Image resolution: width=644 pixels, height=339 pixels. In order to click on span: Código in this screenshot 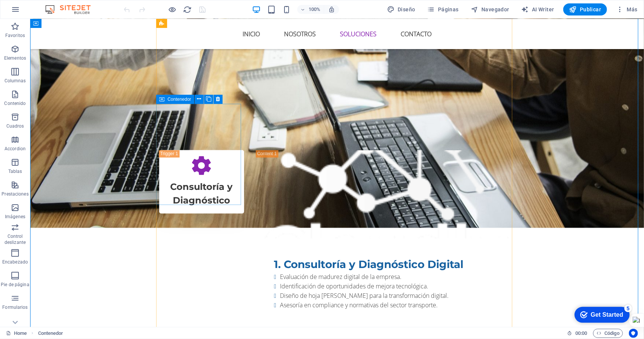, I will do `click(608, 333)`.